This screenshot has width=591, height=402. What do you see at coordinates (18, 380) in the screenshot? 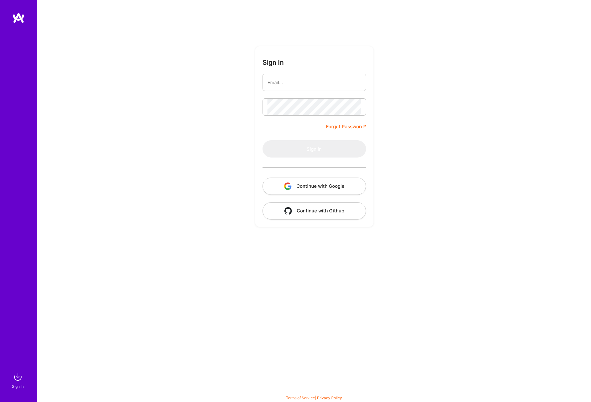
I see `a: sign inSign In` at bounding box center [18, 380].